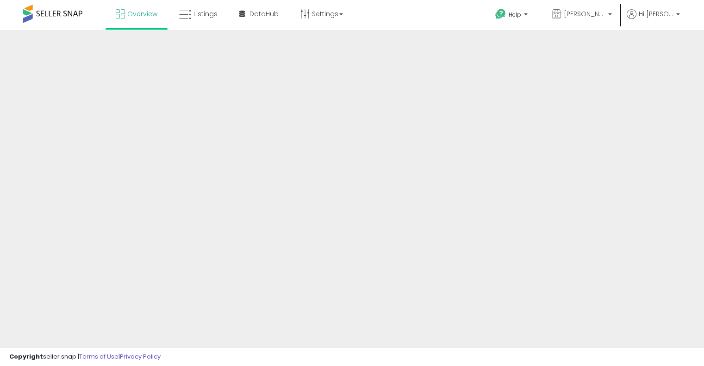  I want to click on span: Overview, so click(142, 14).